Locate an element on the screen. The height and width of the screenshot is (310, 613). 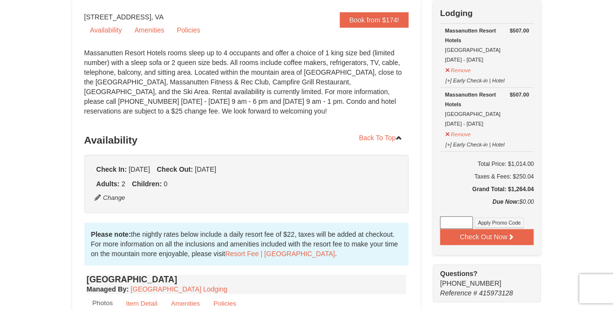
strong: Adults: is located at coordinates (108, 184).